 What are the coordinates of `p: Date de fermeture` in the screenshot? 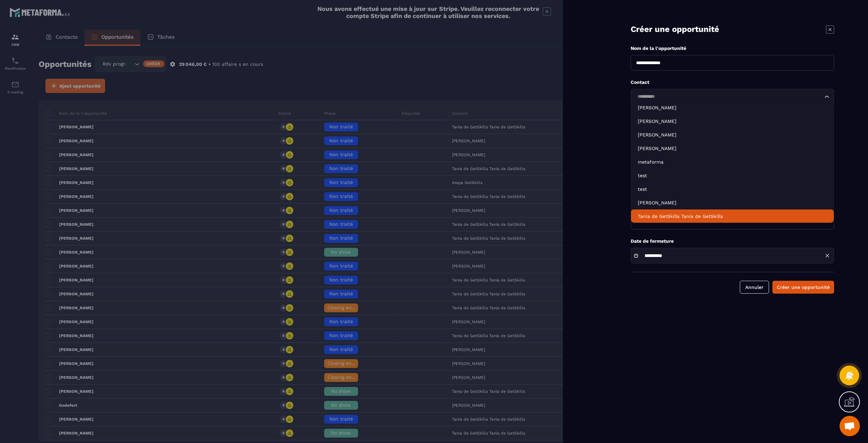 It's located at (732, 241).